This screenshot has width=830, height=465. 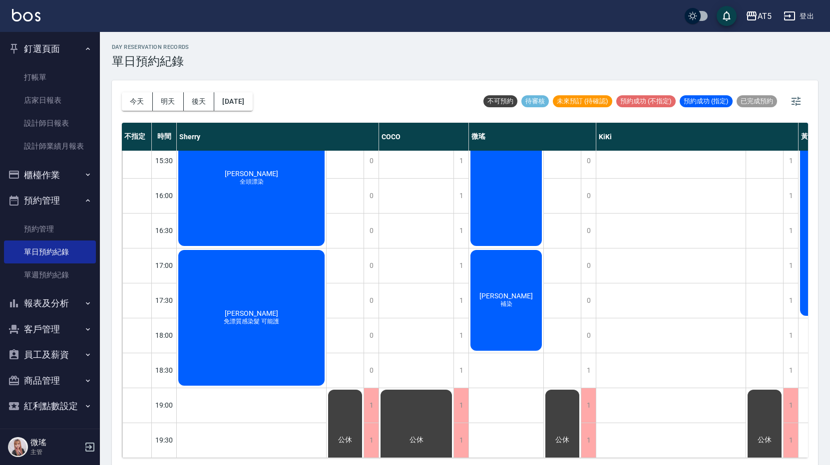 What do you see at coordinates (56, 452) in the screenshot?
I see `p: 主管` at bounding box center [56, 452].